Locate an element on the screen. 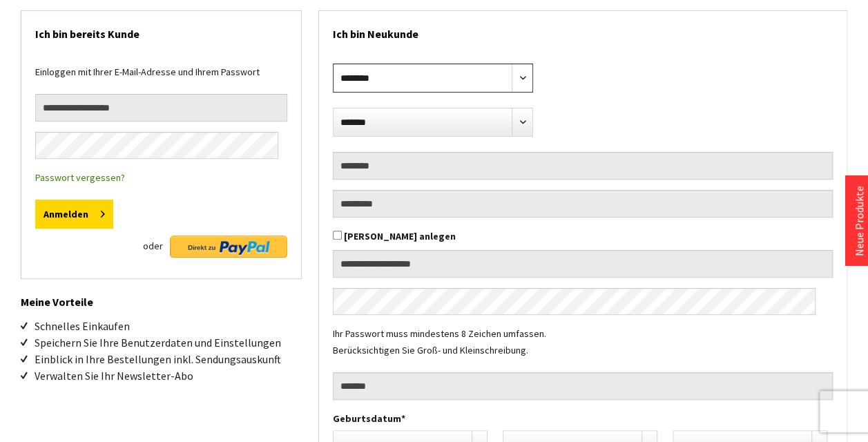 The height and width of the screenshot is (442, 868). li: Schnelles Einkaufen is located at coordinates (168, 326).